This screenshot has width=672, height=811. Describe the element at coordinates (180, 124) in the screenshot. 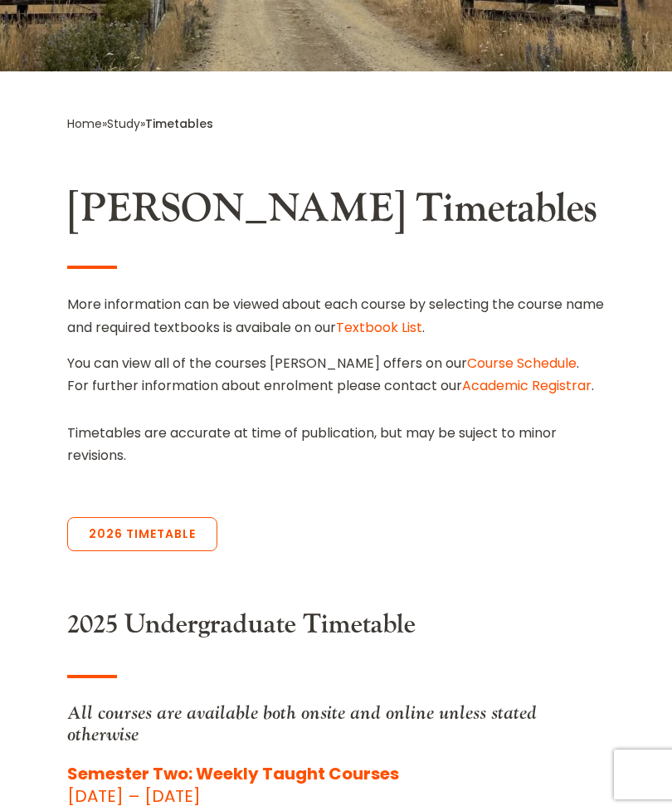

I see `span: Timetables` at that location.